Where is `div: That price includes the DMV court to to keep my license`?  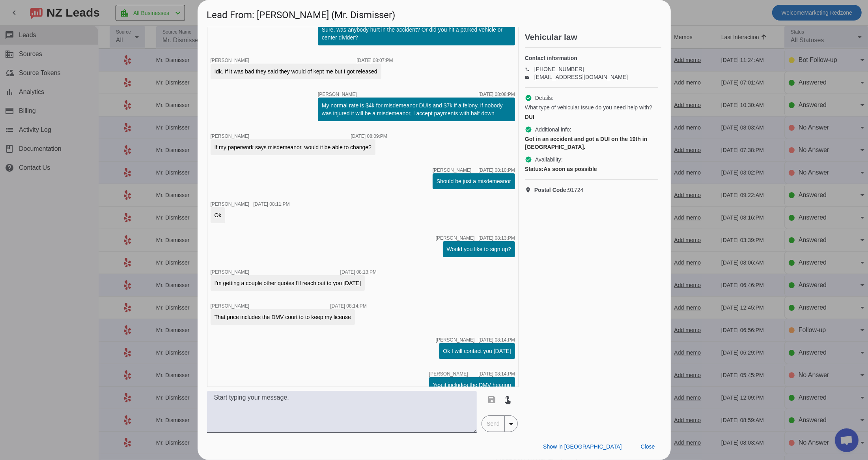
div: That price includes the DMV court to to keep my license is located at coordinates (283, 317).